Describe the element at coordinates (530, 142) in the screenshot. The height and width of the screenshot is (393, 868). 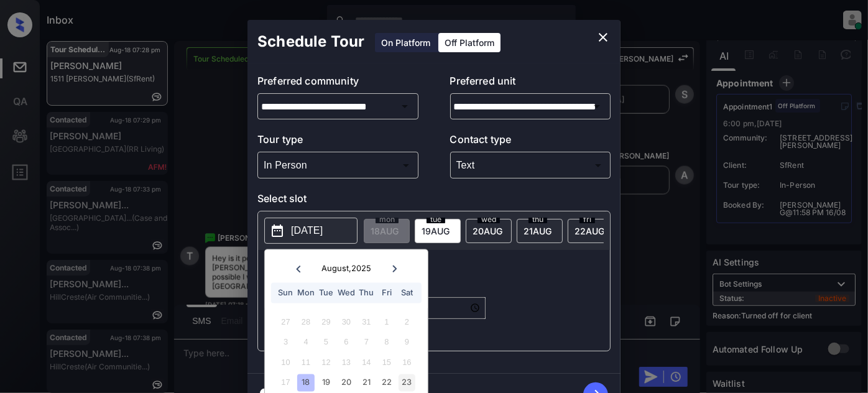
I see `p: Contact type` at that location.